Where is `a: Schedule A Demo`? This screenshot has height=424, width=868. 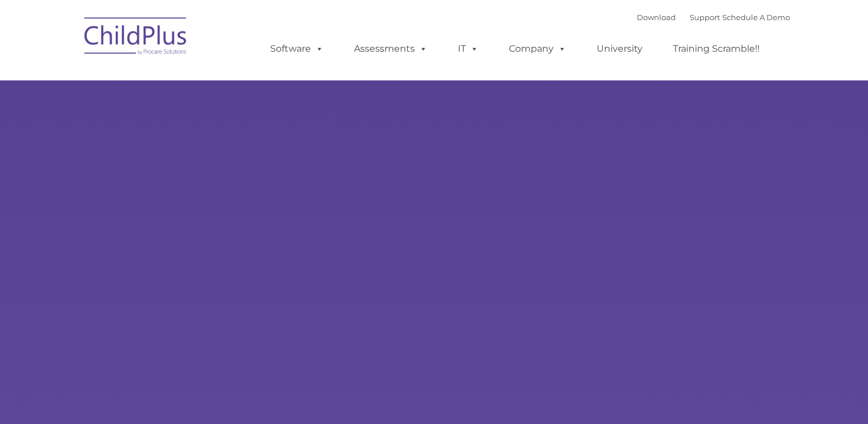
a: Schedule A Demo is located at coordinates (756, 17).